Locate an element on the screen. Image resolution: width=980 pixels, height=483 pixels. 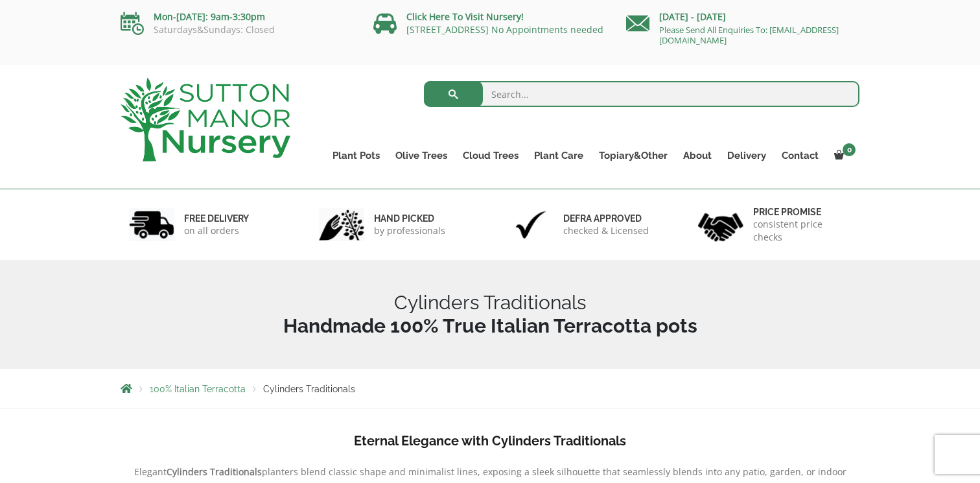
img: 1.jpg is located at coordinates (152, 224).